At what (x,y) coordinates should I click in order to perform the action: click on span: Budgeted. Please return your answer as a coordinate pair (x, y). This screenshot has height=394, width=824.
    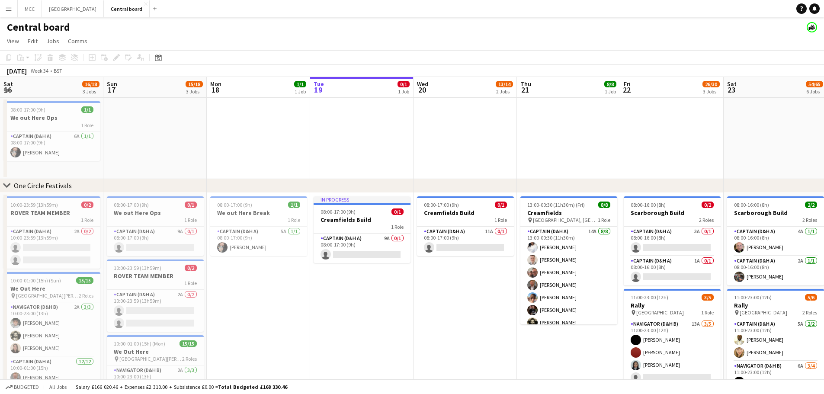
    Looking at the image, I should click on (26, 387).